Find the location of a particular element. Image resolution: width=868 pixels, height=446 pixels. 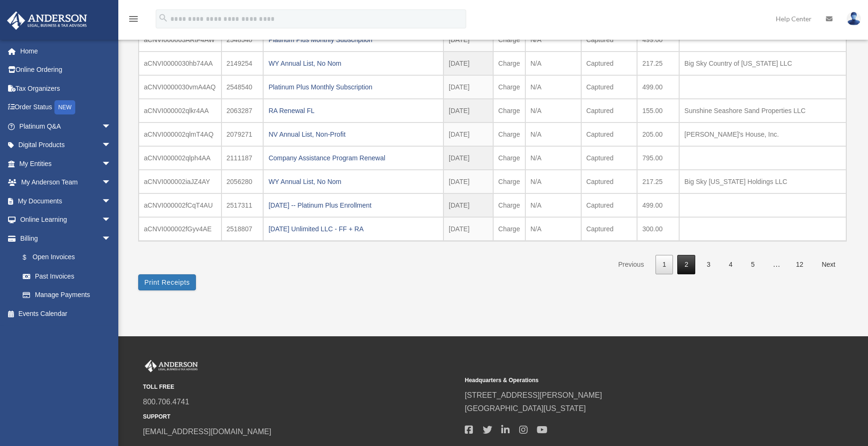

small: TOLL FREE is located at coordinates (300, 387).